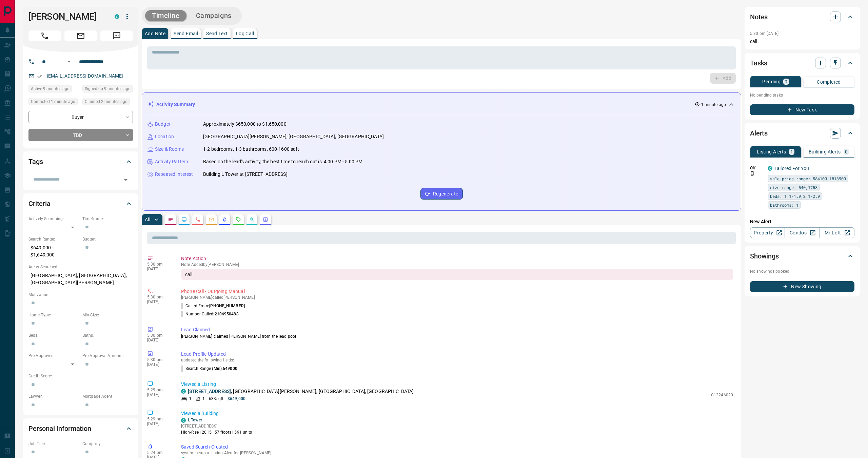 The image size is (868, 458). Describe the element at coordinates (54, 239) in the screenshot. I see `p: Search Range:` at that location.